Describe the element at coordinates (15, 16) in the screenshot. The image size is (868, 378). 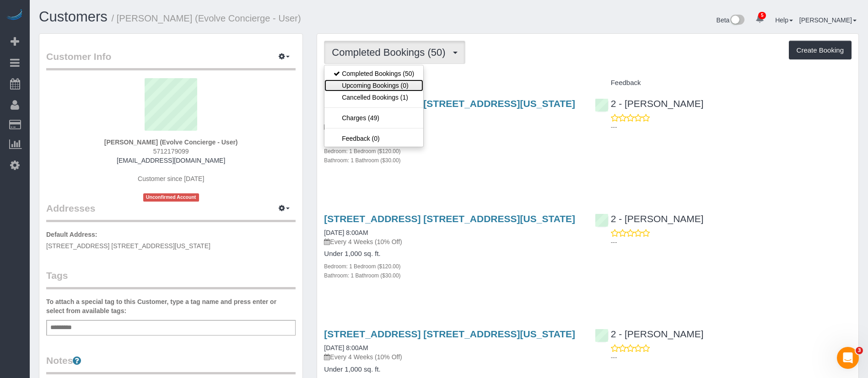
I see `a: Automaid Logo` at that location.